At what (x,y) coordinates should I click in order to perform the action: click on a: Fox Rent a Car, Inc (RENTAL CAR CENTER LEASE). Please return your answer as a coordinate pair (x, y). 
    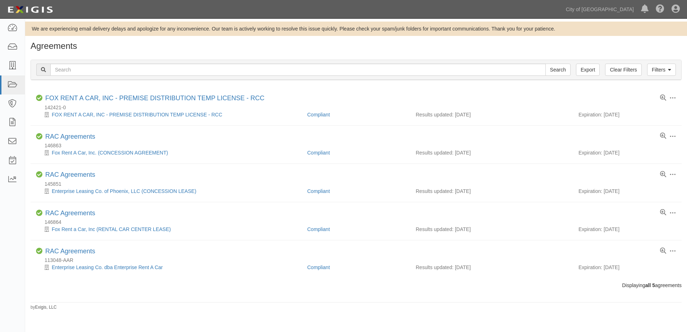
    Looking at the image, I should click on (111, 229).